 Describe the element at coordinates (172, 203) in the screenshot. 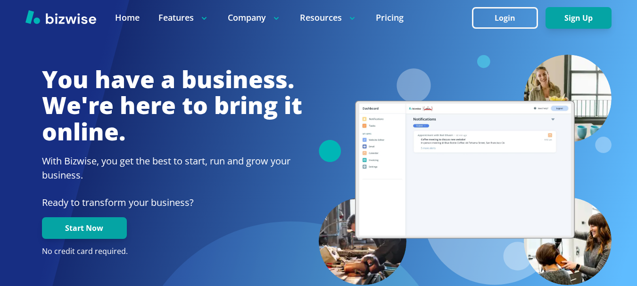

I see `p: Ready to transform your business?` at that location.